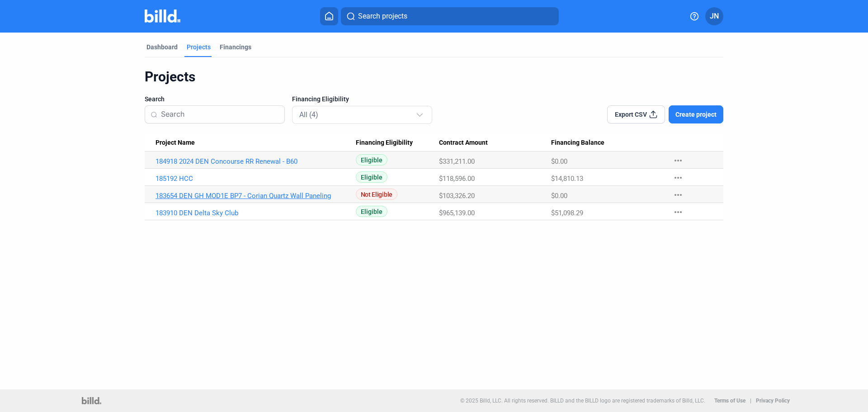 This screenshot has width=868, height=412. Describe the element at coordinates (696, 114) in the screenshot. I see `span: Create project` at that location.